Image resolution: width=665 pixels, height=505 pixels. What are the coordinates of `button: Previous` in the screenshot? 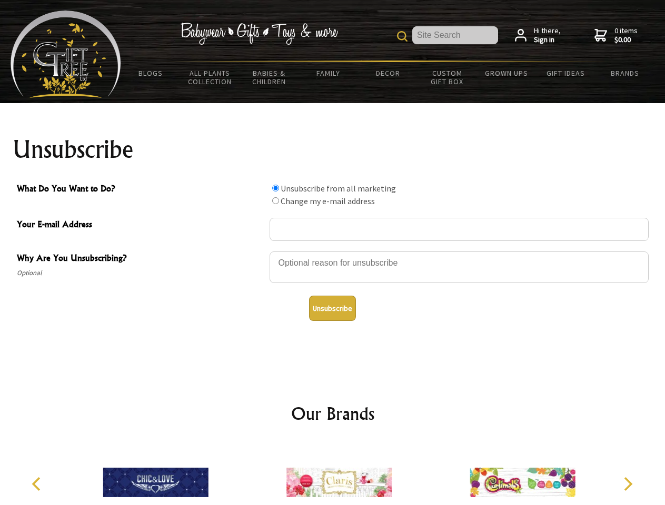 It's located at (38, 484).